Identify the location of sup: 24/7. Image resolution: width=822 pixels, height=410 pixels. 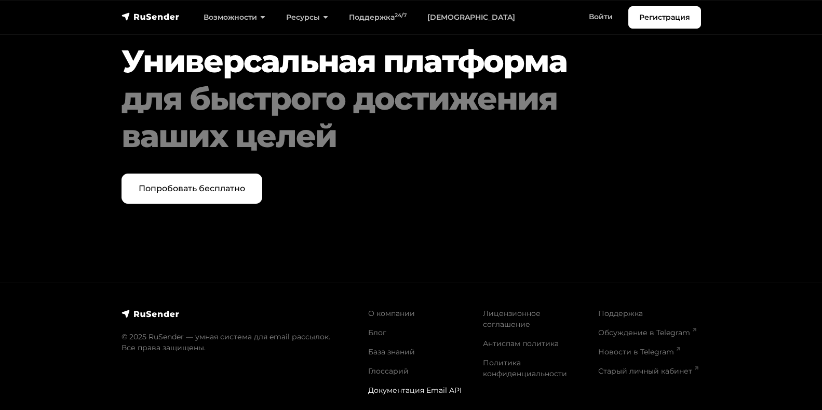
(400, 15).